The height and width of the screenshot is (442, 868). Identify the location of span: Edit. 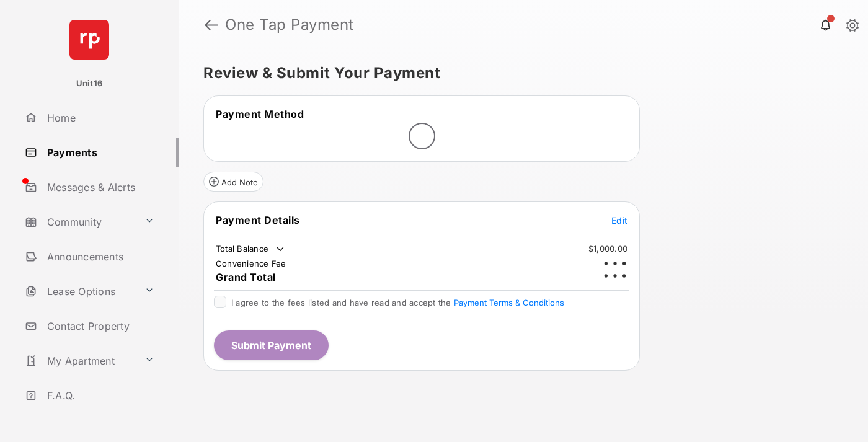
(620, 221).